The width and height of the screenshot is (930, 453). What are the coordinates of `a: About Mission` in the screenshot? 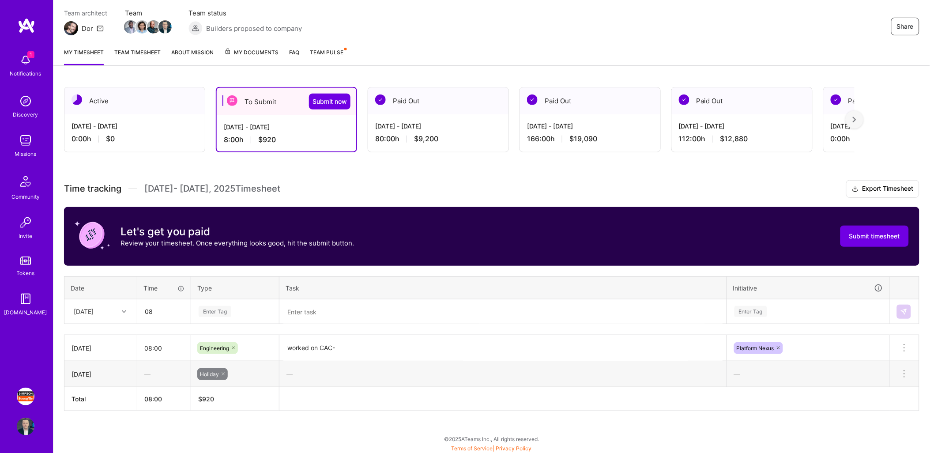 It's located at (192, 56).